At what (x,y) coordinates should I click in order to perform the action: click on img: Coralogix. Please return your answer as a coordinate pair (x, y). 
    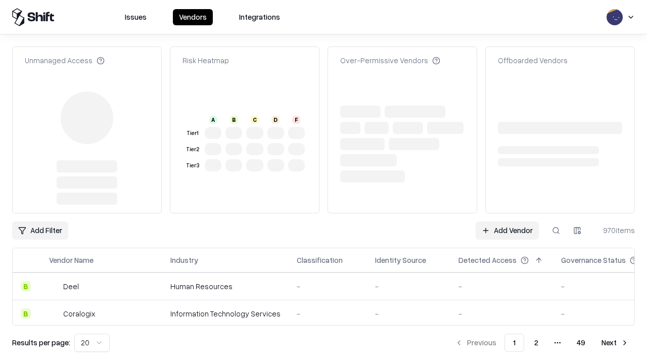
    Looking at the image, I should click on (54, 313).